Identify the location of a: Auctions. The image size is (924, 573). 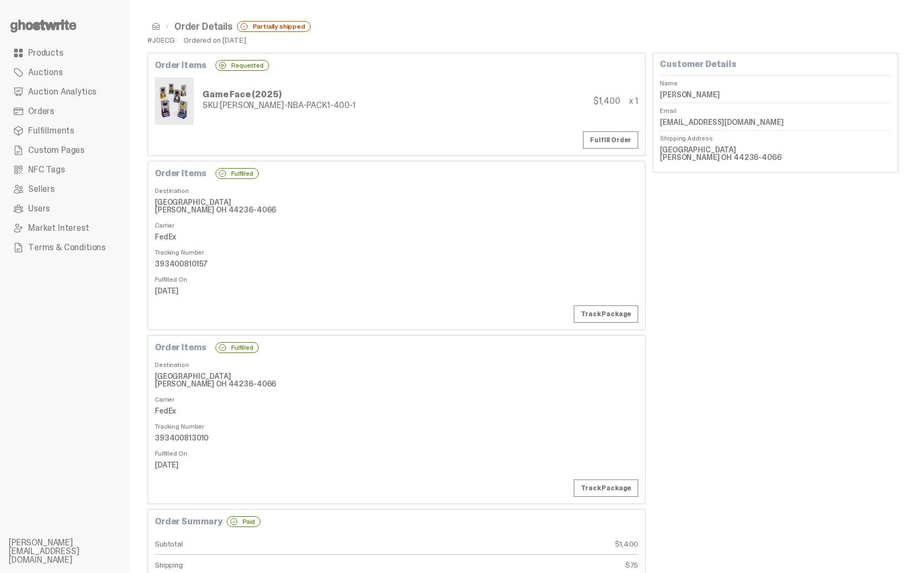
(65, 72).